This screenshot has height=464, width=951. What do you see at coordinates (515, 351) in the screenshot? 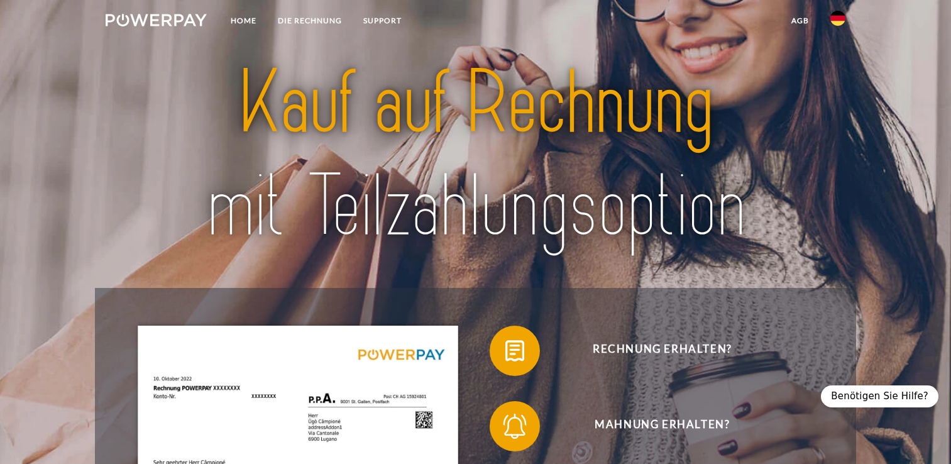
I see `img: qb_bill.svg` at bounding box center [515, 351].